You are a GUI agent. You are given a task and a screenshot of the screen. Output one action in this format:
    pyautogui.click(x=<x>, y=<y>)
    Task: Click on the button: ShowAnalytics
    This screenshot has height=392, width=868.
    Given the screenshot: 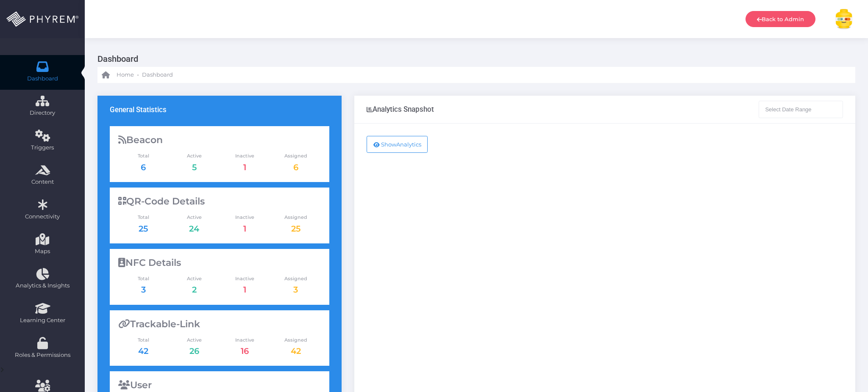 What is the action you would take?
    pyautogui.click(x=397, y=145)
    